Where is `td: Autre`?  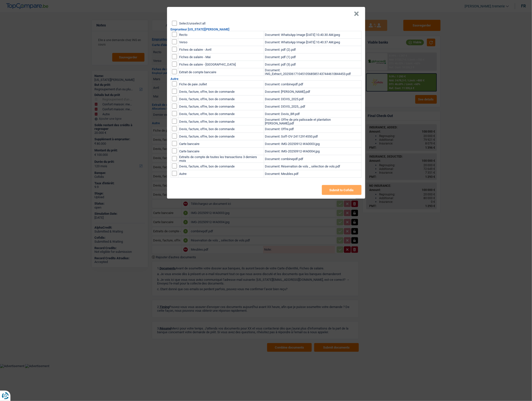
td: Autre is located at coordinates (221, 174).